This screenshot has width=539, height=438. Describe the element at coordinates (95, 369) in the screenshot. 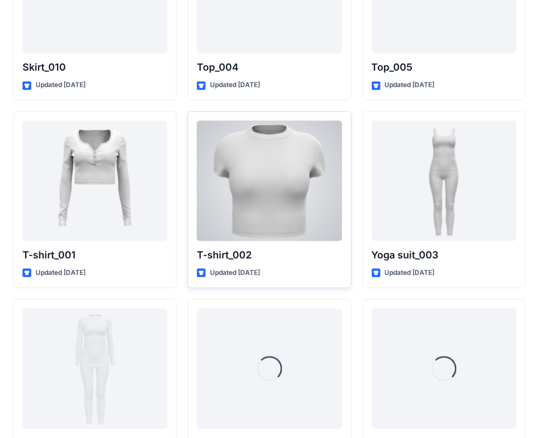

I see `a: Yoga suit_002` at that location.